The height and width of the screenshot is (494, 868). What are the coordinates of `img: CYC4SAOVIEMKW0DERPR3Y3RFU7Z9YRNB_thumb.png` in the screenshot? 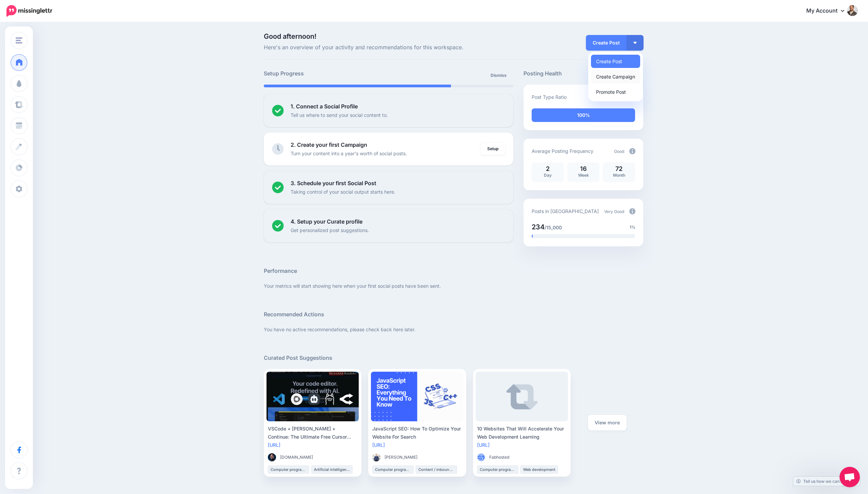 It's located at (272, 457).